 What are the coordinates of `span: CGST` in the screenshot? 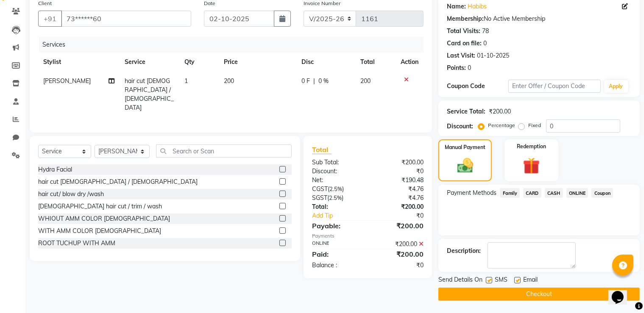 It's located at (320, 189).